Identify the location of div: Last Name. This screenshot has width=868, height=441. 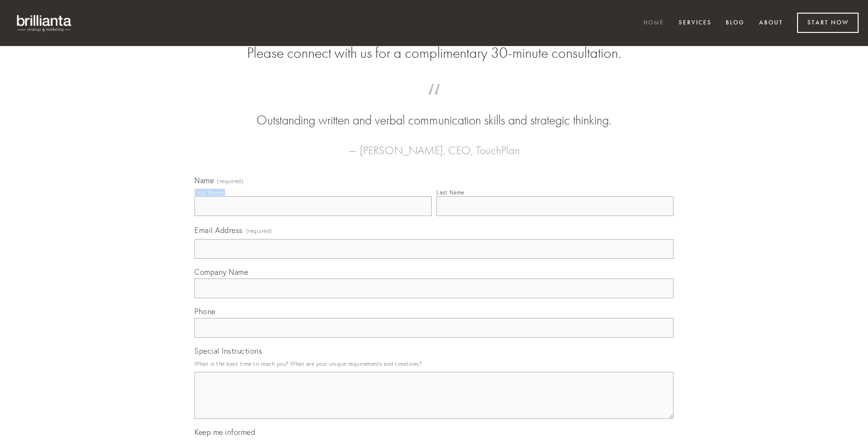
(450, 192).